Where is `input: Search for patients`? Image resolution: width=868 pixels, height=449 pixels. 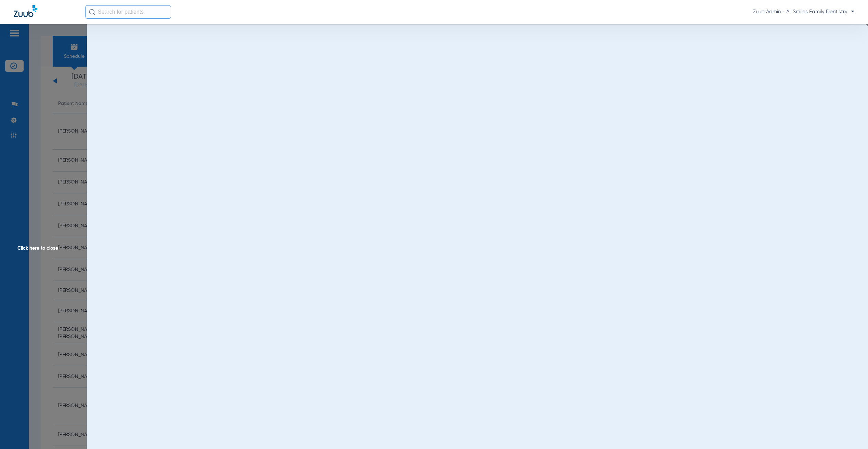 input: Search for patients is located at coordinates (128, 12).